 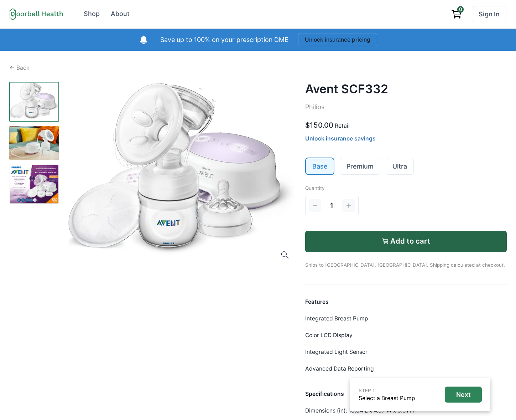 What do you see at coordinates (360, 166) in the screenshot?
I see `a: Premium` at bounding box center [360, 166].